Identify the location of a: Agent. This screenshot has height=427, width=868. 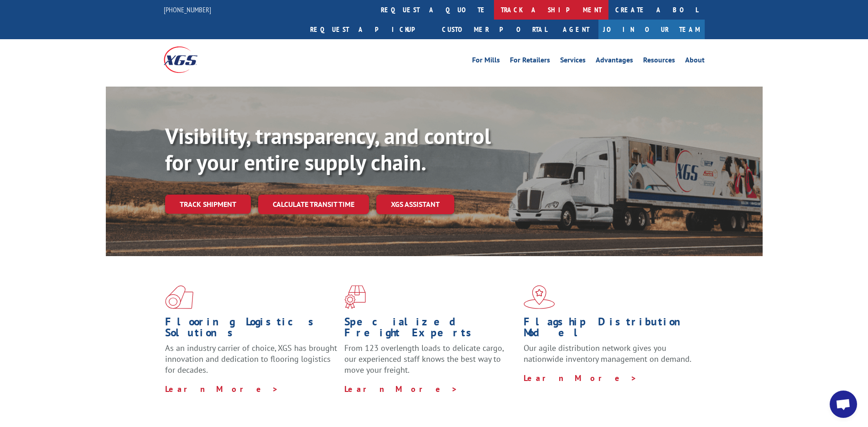
(576, 29).